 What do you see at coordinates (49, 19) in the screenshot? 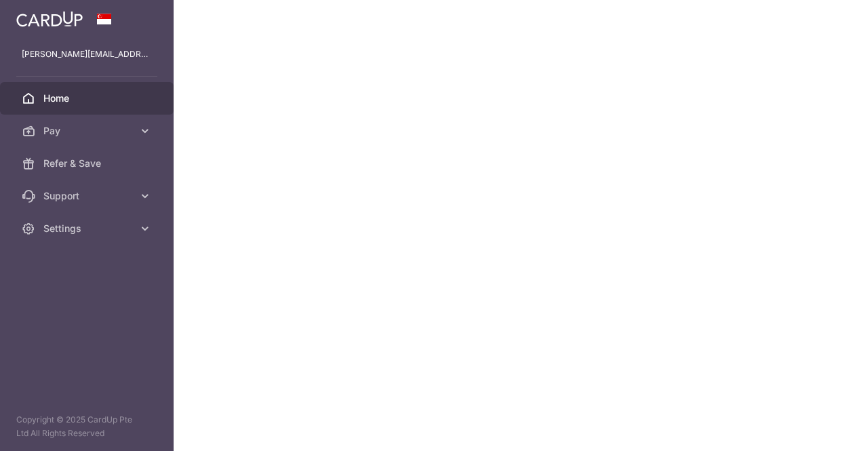
I see `img: CardUp` at bounding box center [49, 19].